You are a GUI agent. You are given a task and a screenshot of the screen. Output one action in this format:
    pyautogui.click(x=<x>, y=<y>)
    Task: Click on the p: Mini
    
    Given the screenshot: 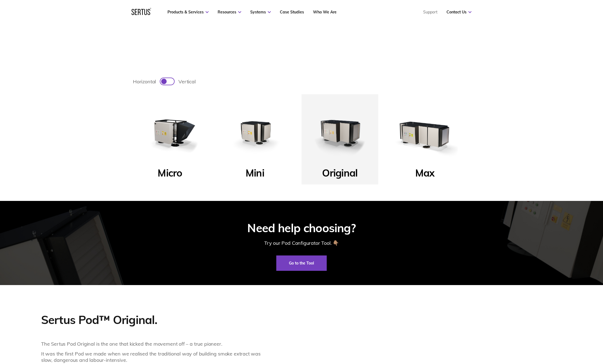 What is the action you would take?
    pyautogui.click(x=255, y=174)
    